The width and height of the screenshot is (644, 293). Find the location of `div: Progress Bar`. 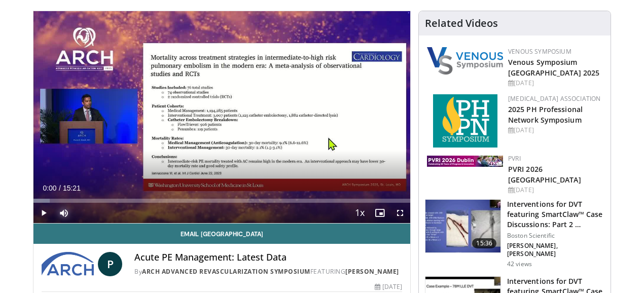

div: Progress Bar is located at coordinates (222, 201).